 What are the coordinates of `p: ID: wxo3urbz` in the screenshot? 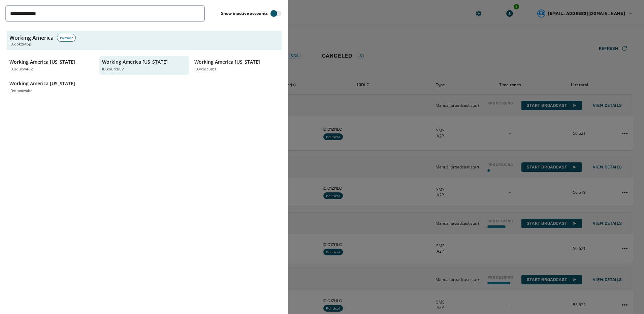 It's located at (206, 70).